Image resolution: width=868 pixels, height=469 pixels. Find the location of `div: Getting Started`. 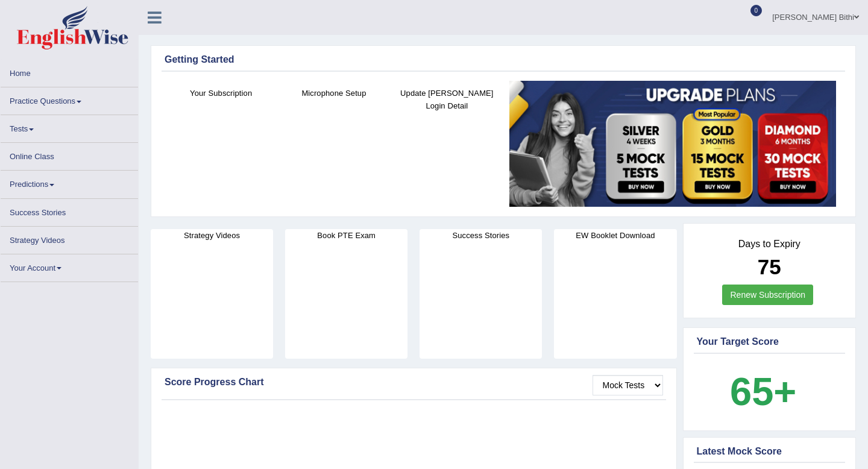

div: Getting Started is located at coordinates (503, 60).